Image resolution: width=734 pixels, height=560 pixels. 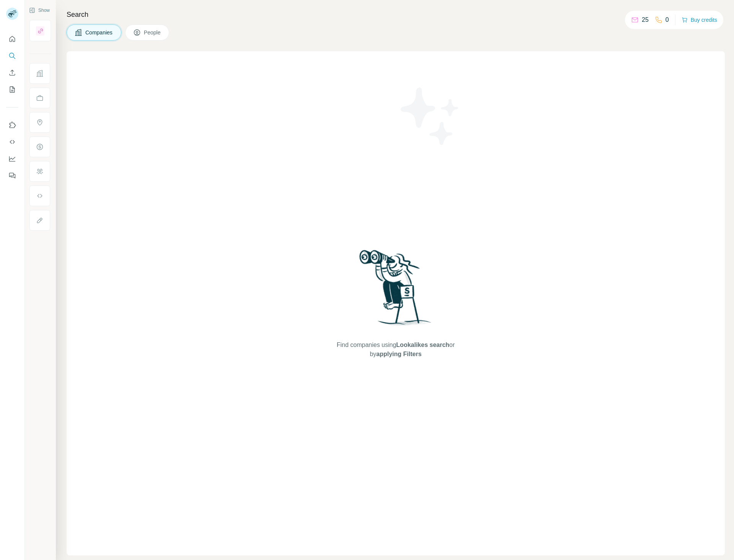 What do you see at coordinates (396, 15) in the screenshot?
I see `h4: Search` at bounding box center [396, 15].